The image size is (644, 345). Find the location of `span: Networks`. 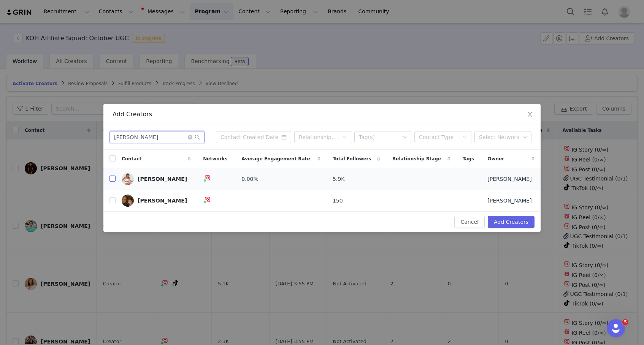

span: Networks is located at coordinates (215, 159).